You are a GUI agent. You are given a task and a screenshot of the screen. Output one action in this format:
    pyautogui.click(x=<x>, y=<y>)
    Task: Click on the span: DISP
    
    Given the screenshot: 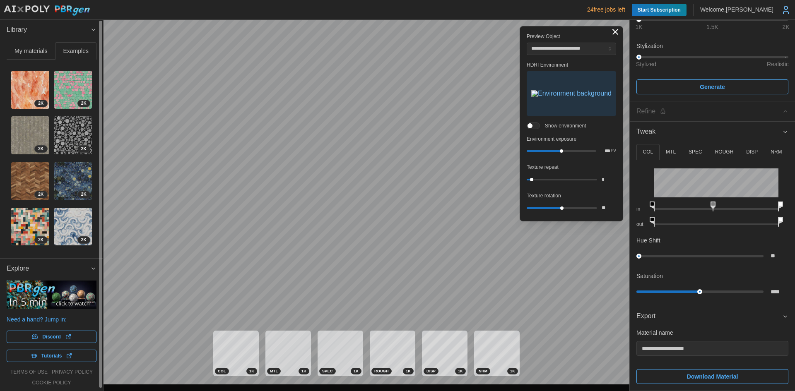 What is the action you would take?
    pyautogui.click(x=431, y=371)
    